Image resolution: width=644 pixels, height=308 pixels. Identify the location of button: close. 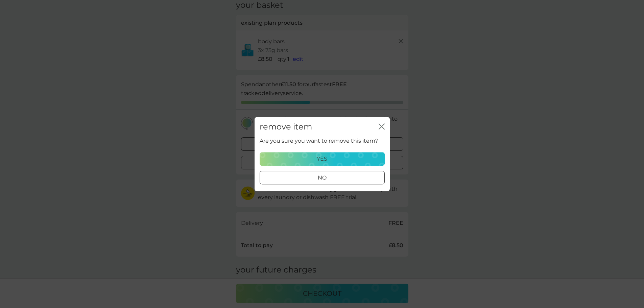
(382, 127).